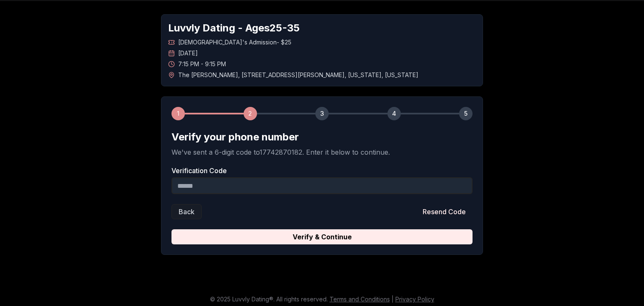 This screenshot has height=306, width=644. I want to click on a: Privacy Policy, so click(414, 299).